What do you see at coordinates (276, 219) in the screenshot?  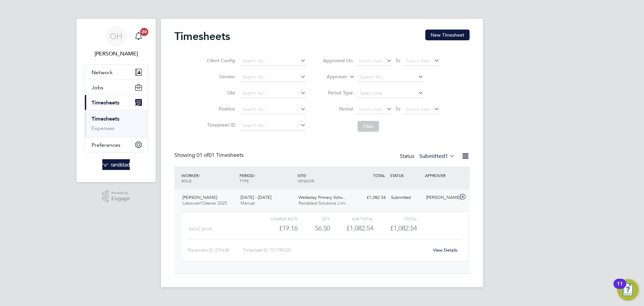 I see `div: Charge rate` at bounding box center [276, 219].